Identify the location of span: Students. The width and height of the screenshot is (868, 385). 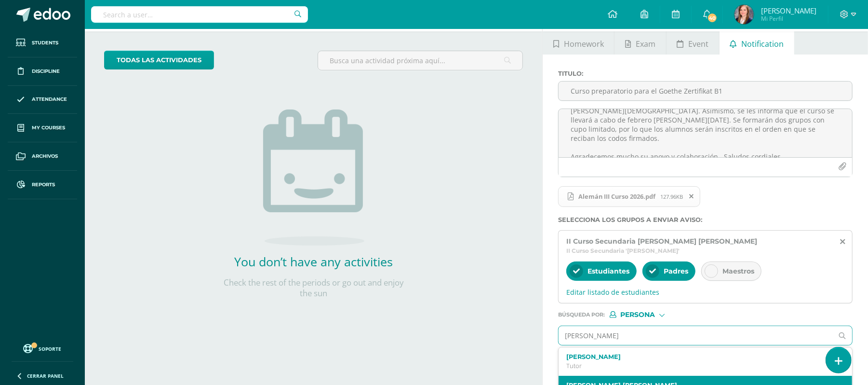
(45, 43).